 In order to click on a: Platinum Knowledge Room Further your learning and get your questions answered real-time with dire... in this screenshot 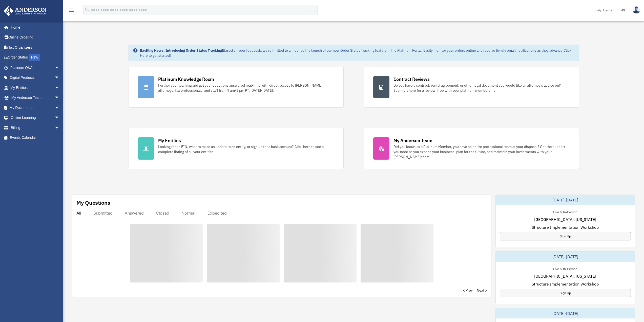, I will do `click(236, 88)`.